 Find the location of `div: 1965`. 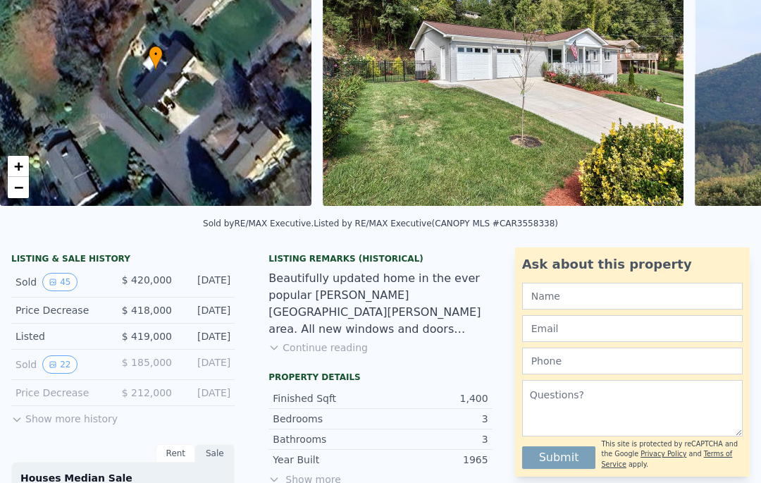

div: 1965 is located at coordinates (434, 459).